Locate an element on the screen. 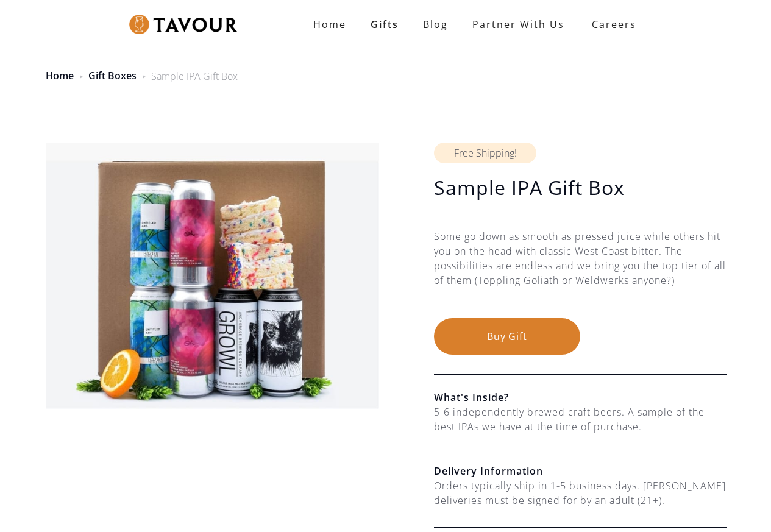 This screenshot has width=771, height=532. h6: Delivery Information is located at coordinates (580, 471).